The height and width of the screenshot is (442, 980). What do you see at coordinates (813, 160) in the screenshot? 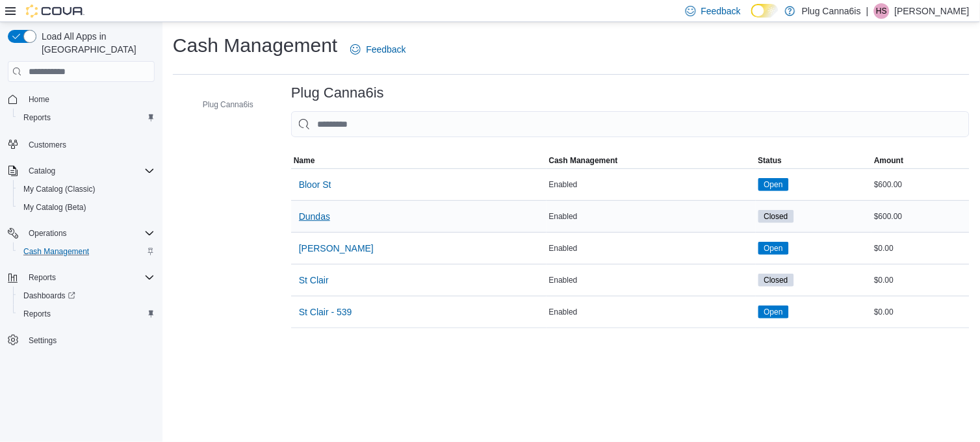
I see `button: Status` at bounding box center [813, 160].